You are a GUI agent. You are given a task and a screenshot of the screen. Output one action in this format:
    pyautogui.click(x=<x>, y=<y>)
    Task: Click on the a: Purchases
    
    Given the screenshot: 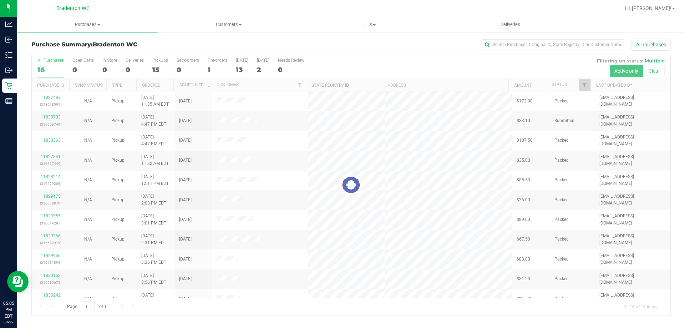 What is the action you would take?
    pyautogui.click(x=87, y=25)
    